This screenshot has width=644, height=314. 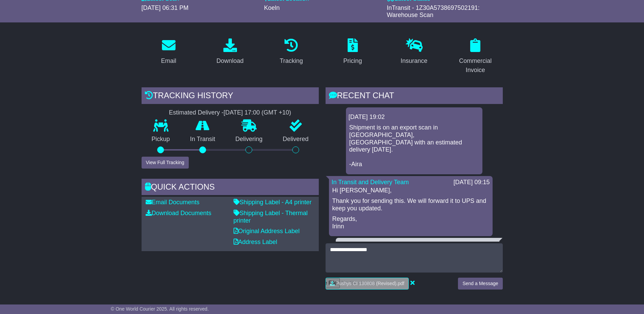 I want to click on span: © One World Courier 2025. All rights reserved., so click(x=159, y=309).